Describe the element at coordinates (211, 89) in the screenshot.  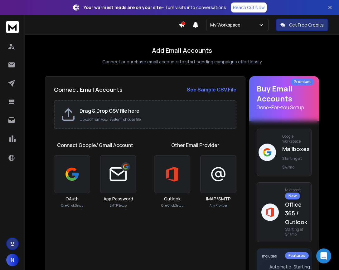
I see `strong: See Sample CSV File` at that location.